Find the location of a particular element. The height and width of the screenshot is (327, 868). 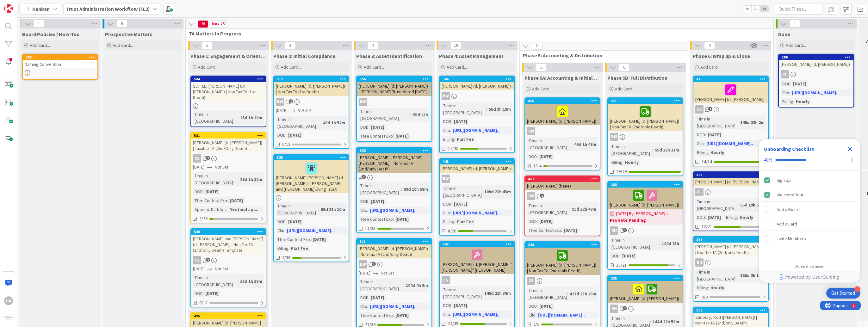

div: Ttee Contest Exp is located at coordinates (375, 220).